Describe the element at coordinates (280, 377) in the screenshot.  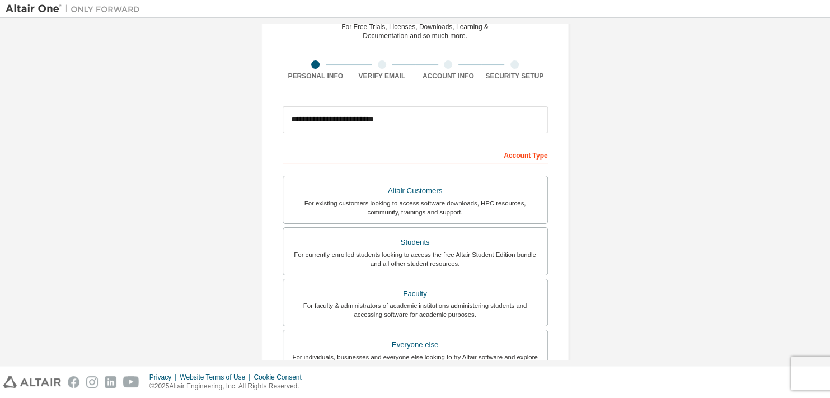
I see `div: Cookie Consent` at that location.